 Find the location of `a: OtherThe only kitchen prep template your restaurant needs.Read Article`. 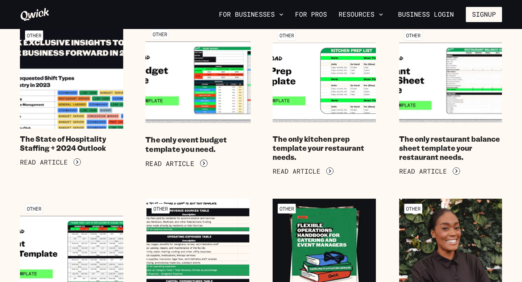

a: OtherThe only kitchen prep template your restaurant needs.Read Article is located at coordinates (324, 100).